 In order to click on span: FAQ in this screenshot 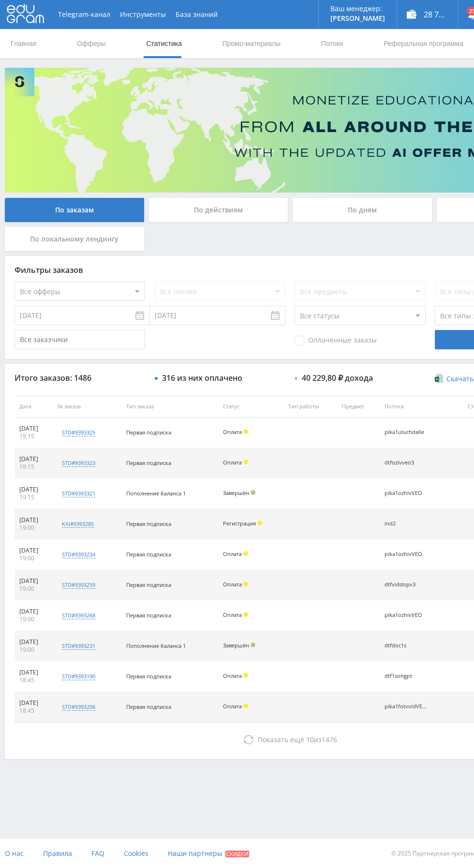, I will do `click(97, 853)`.